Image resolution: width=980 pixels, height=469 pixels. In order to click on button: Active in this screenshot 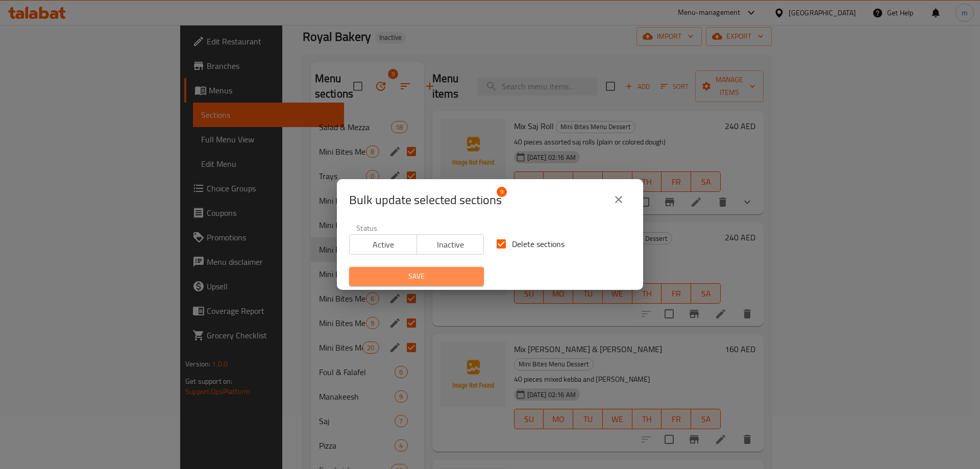, I will do `click(382, 244)`.